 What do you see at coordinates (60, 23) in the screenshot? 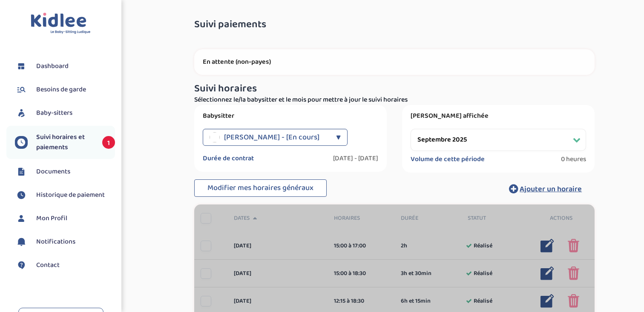
I see `img: logo.svg` at bounding box center [60, 23].